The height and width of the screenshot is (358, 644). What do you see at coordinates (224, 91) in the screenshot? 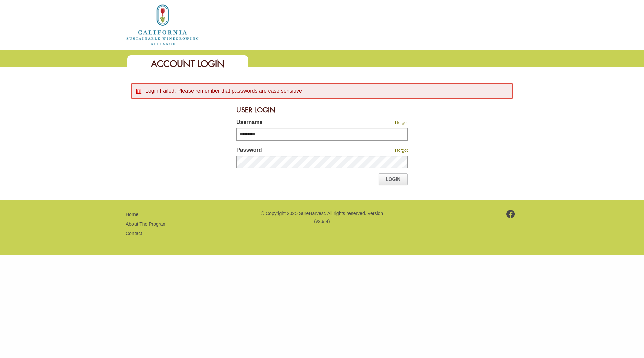
I see `span: Login Failed. Please remember that passwords are case sensitive` at bounding box center [224, 91].